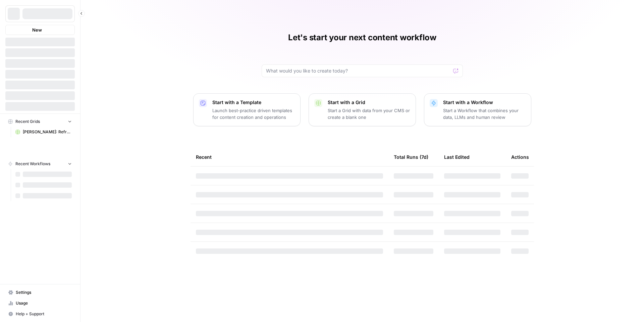 The height and width of the screenshot is (322, 644). Describe the element at coordinates (40, 314) in the screenshot. I see `button: Help + Support` at that location.